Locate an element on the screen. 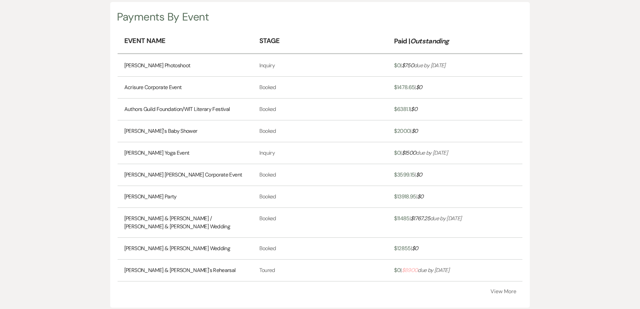 The image size is (640, 309). span: $ 3599.15 is located at coordinates (404, 174).